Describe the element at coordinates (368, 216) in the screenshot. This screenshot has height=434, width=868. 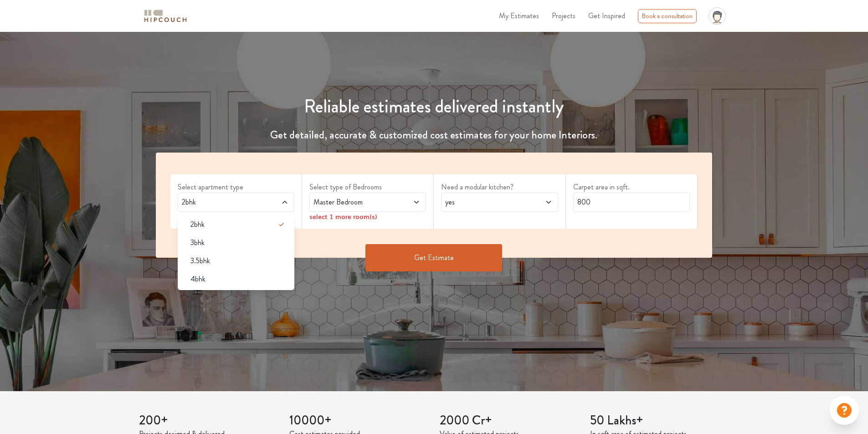
I see `div: select 1 more room(s)` at that location.